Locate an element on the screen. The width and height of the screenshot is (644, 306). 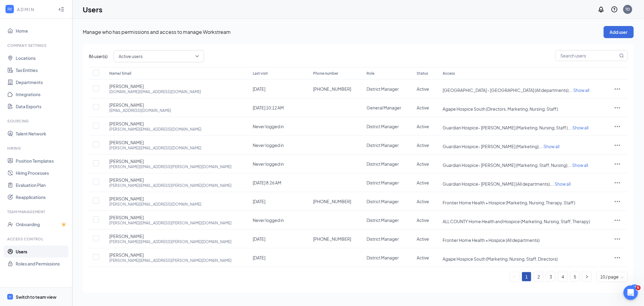
div: Last visit is located at coordinates (277, 74).